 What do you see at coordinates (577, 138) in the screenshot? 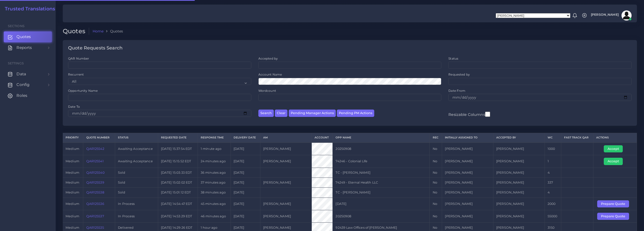
I see `th: Fast Track QAR` at bounding box center [577, 138].